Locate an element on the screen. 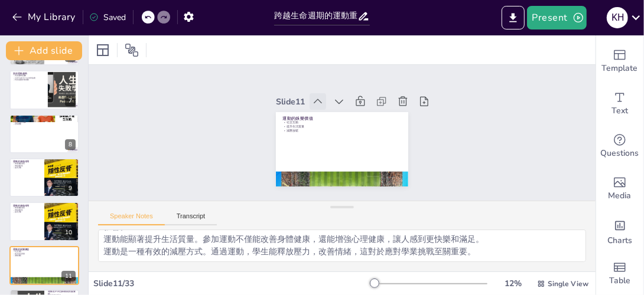  div: Saved is located at coordinates (108, 17).